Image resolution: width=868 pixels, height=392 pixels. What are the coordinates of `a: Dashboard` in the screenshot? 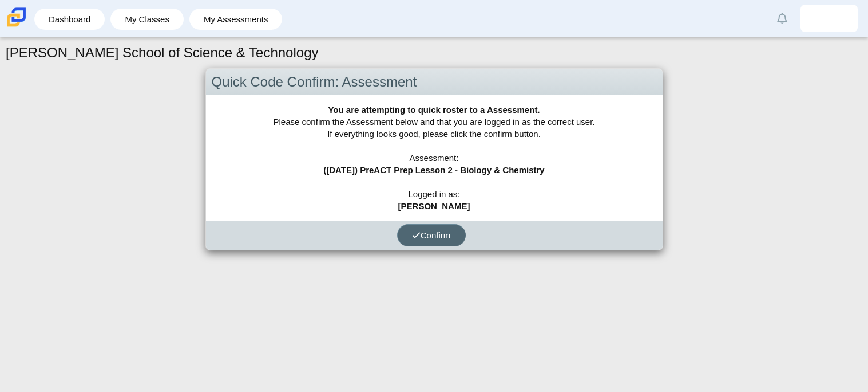 It's located at (69, 19).